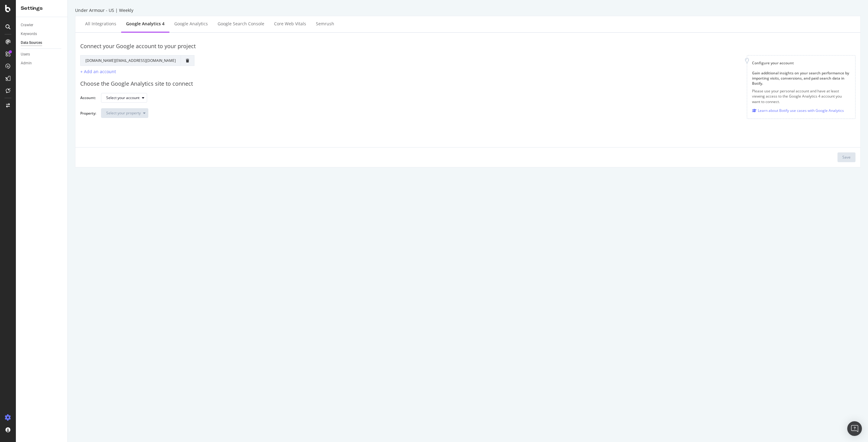 Image resolution: width=868 pixels, height=442 pixels. What do you see at coordinates (26, 63) in the screenshot?
I see `div: Admin` at bounding box center [26, 63].